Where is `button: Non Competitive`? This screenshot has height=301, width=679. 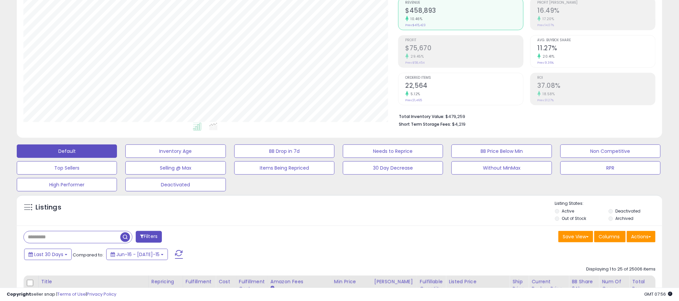
button: Non Competitive is located at coordinates (610, 151).